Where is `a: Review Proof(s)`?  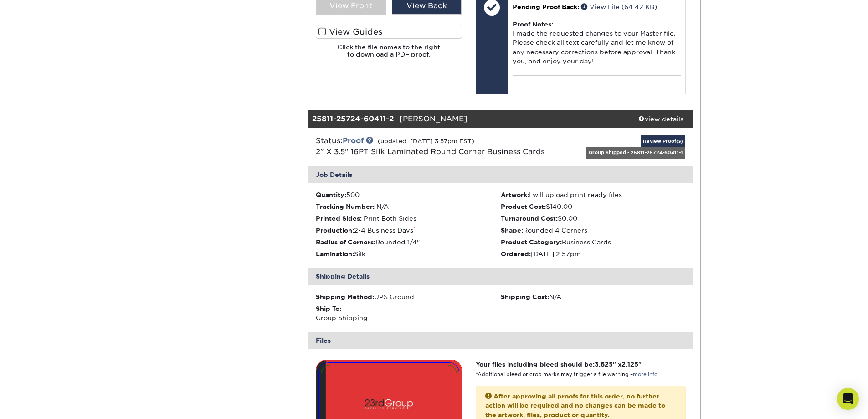
a: Review Proof(s) is located at coordinates (662, 141).